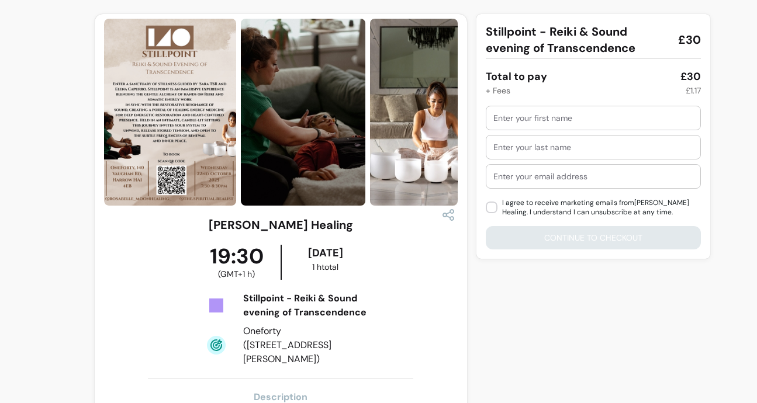 This screenshot has height=403, width=757. I want to click on img: https://d3pz9znudhj10h.cloudfront.net/80f581e1-38e3-4482-8edd-812f57898d5e, so click(170, 112).